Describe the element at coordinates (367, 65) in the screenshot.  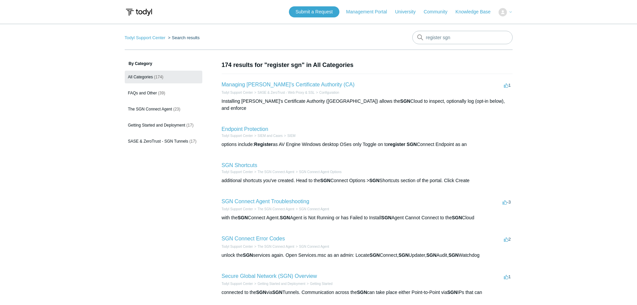
I see `h1: 174 results for "register sgn" in All Categories` at that location.